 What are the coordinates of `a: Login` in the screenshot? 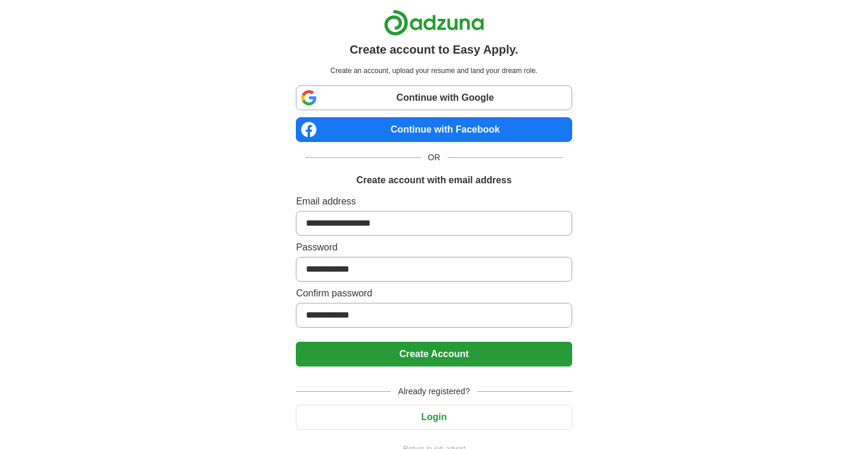 It's located at (434, 417).